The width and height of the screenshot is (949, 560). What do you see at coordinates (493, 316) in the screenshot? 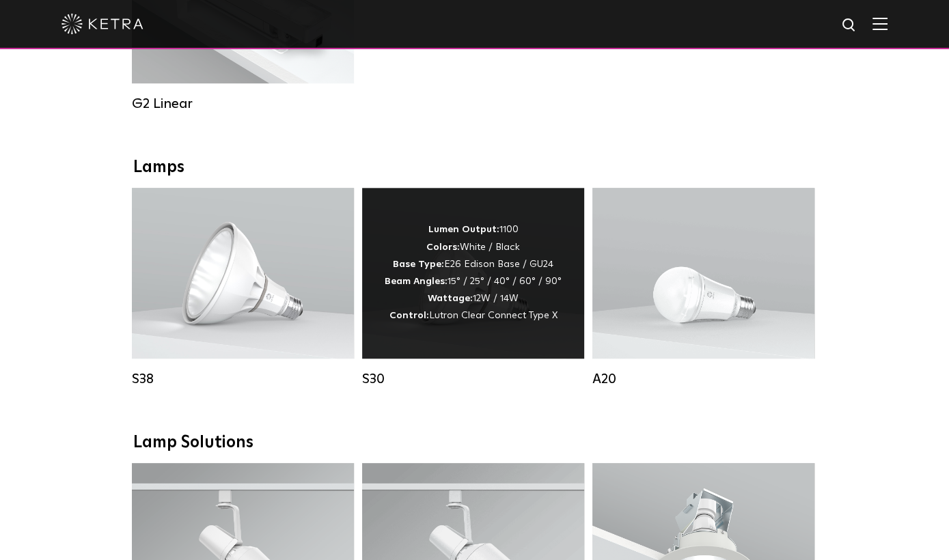
I see `span: Lutron Clear Connect Type X` at bounding box center [493, 316].